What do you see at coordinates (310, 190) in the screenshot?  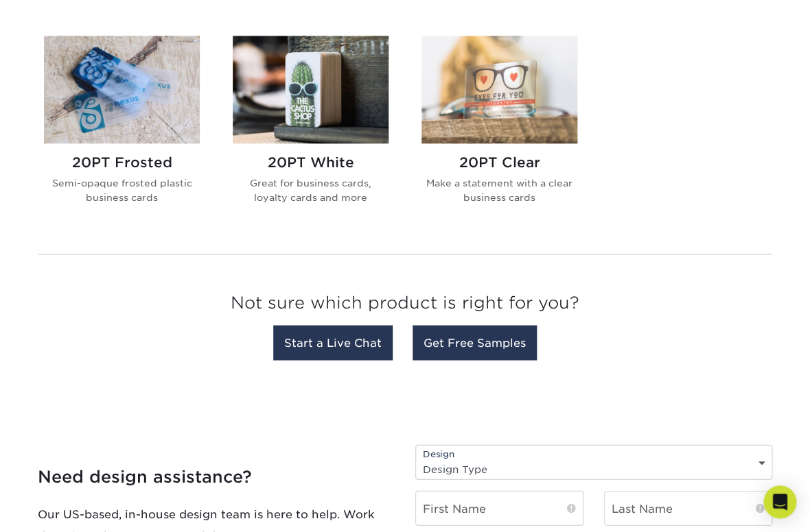 I see `p: Great for business cards, loyalty cards and more` at bounding box center [310, 190].